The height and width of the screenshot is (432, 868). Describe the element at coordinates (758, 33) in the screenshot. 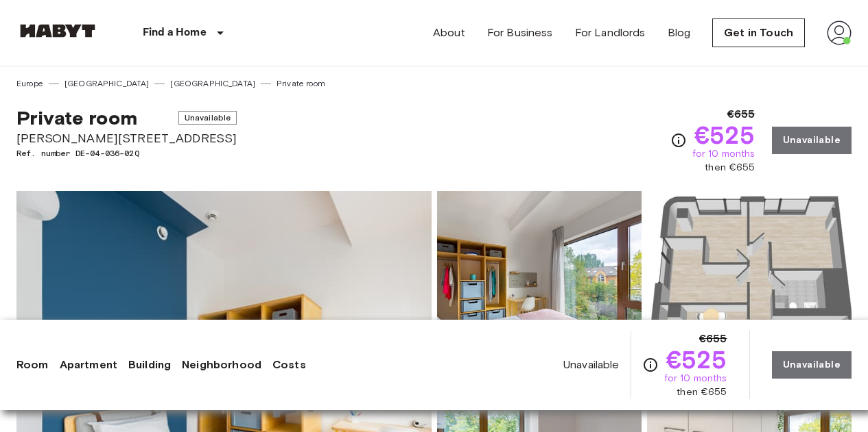

I see `a: Get in Touch` at that location.